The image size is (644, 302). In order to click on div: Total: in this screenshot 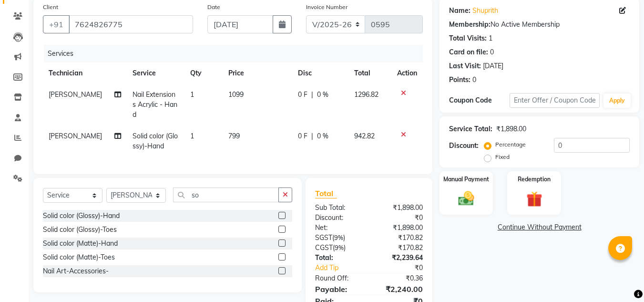, I will do `click(338, 257)`.